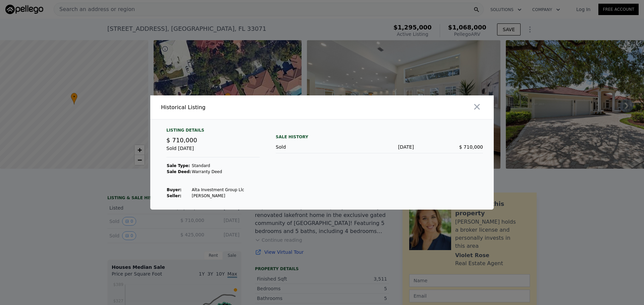 This screenshot has height=305, width=644. Describe the element at coordinates (218, 166) in the screenshot. I see `td: Standard` at that location.